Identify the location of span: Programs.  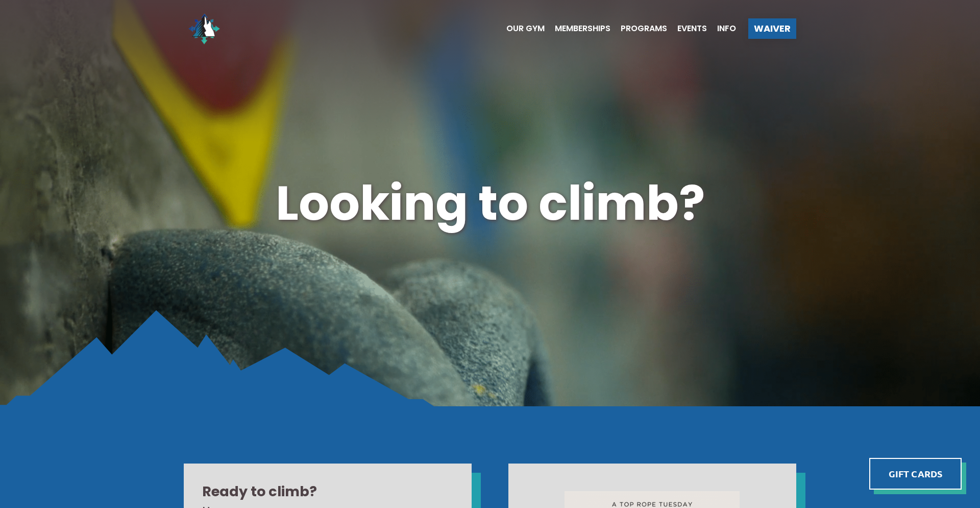
(644, 29).